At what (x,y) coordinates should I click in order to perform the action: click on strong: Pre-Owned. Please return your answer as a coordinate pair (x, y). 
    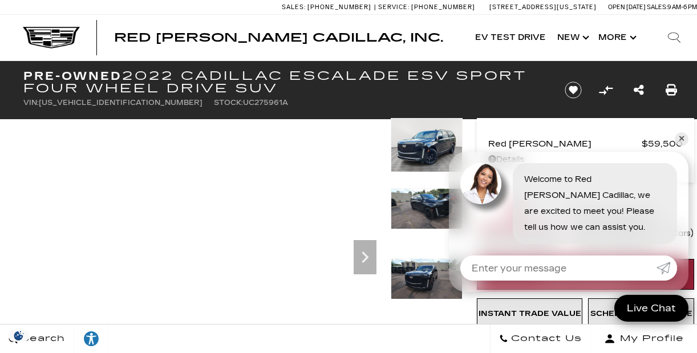
    Looking at the image, I should click on (72, 76).